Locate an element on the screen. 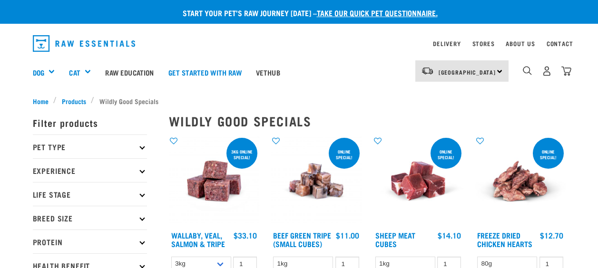 The width and height of the screenshot is (598, 268). div: 3kg online special! is located at coordinates (242, 155).